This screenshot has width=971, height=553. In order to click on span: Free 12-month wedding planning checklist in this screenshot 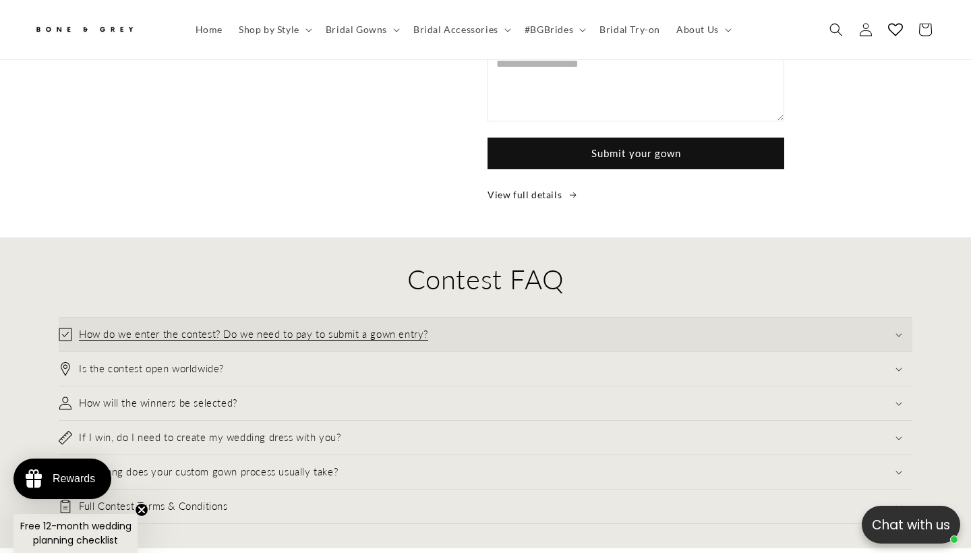, I will do `click(76, 533)`.